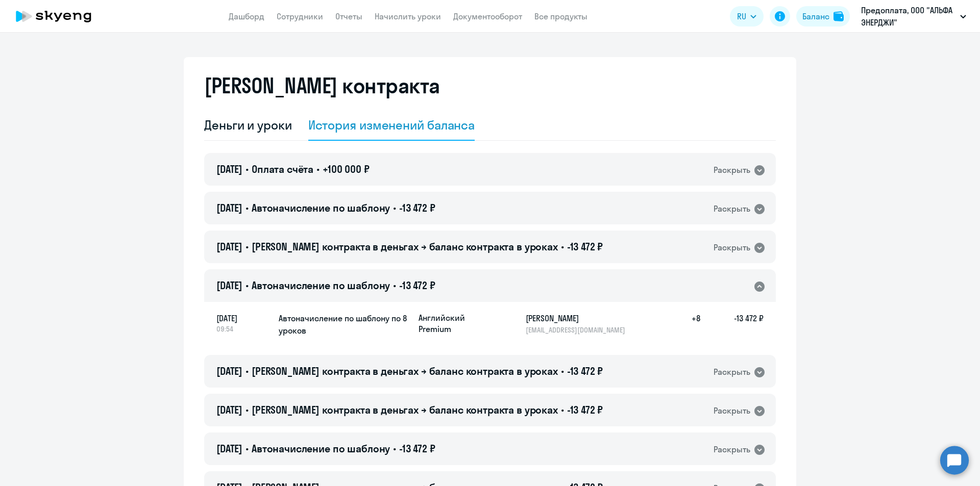  What do you see at coordinates (299, 16) in the screenshot?
I see `a: Сотрудники` at bounding box center [299, 16].